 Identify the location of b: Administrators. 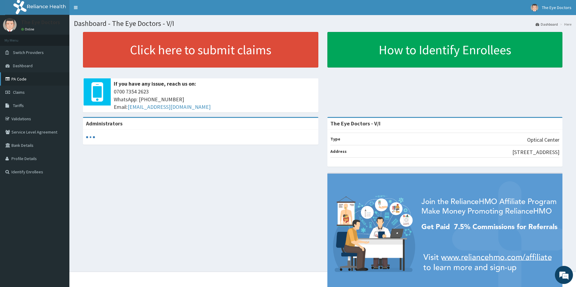
(104, 123).